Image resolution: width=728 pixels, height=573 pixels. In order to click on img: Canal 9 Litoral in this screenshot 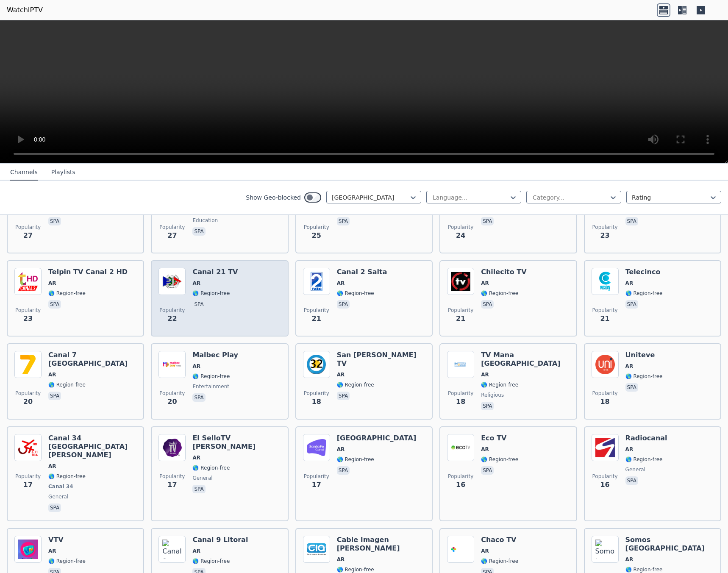, I will do `click(172, 549)`.